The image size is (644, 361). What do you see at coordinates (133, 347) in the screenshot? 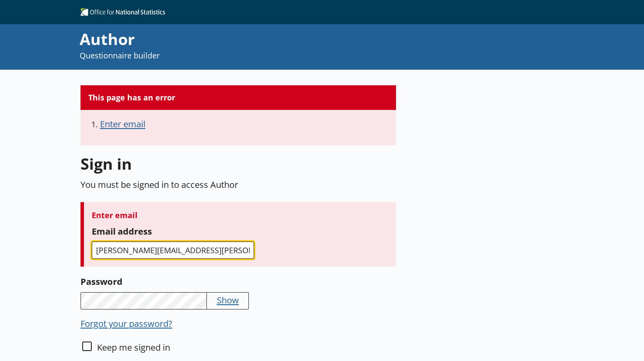
I see `label: Keep me signed in` at bounding box center [133, 347].